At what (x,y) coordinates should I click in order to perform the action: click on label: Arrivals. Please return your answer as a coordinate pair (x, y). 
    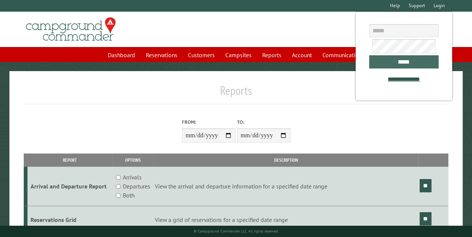
    Looking at the image, I should click on (132, 177).